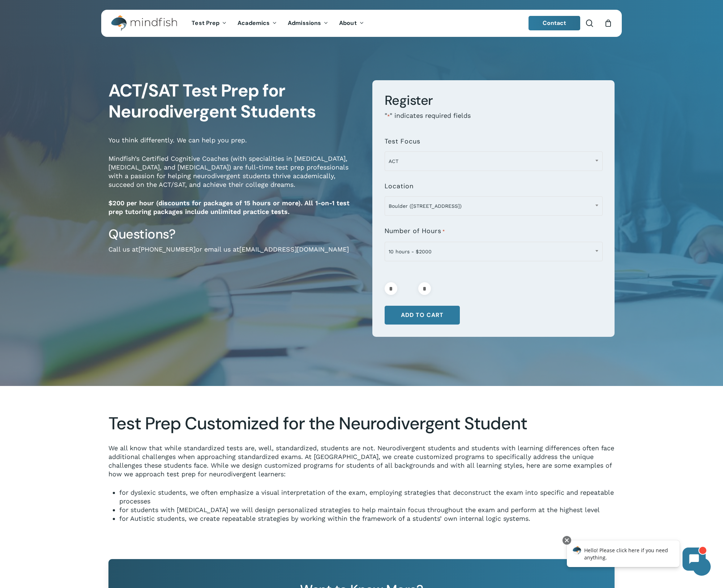 Image resolution: width=723 pixels, height=588 pixels. What do you see at coordinates (18, 16) in the screenshot?
I see `img: Avatar` at bounding box center [18, 16].